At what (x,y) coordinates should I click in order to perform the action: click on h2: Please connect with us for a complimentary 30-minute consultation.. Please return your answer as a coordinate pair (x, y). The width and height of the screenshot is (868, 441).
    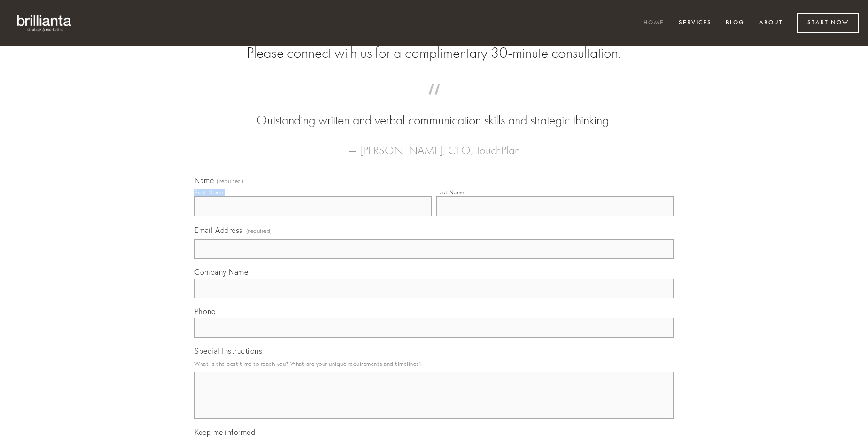
    Looking at the image, I should click on (434, 53).